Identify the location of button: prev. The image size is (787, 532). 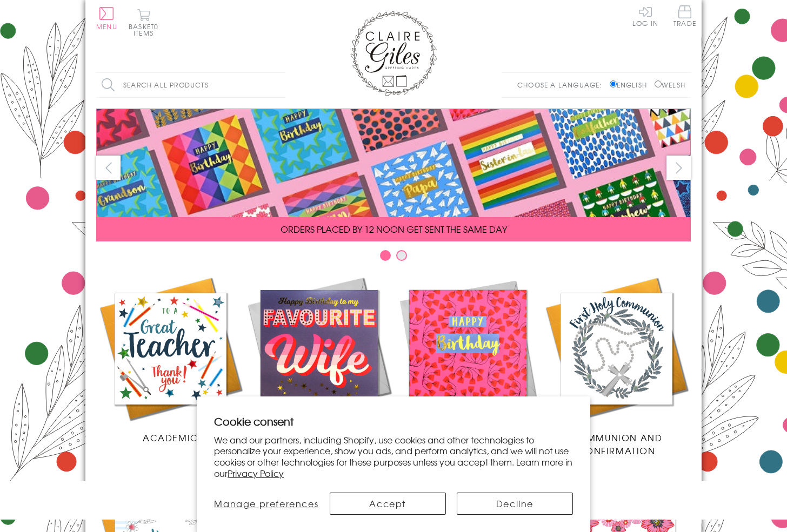
(108, 168).